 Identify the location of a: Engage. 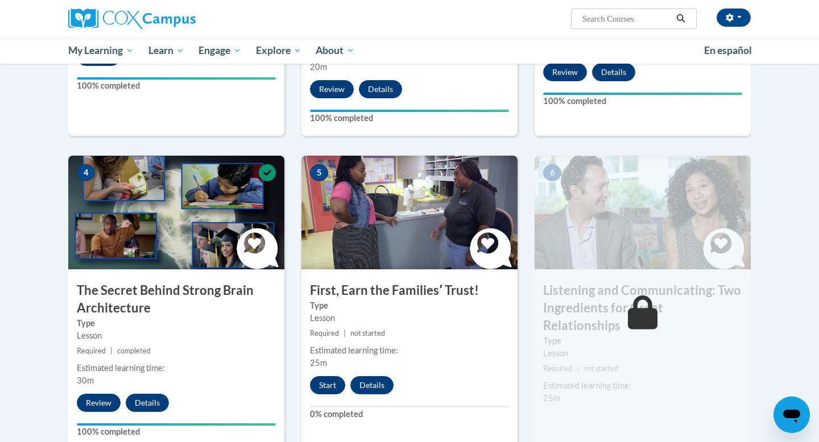
(219, 51).